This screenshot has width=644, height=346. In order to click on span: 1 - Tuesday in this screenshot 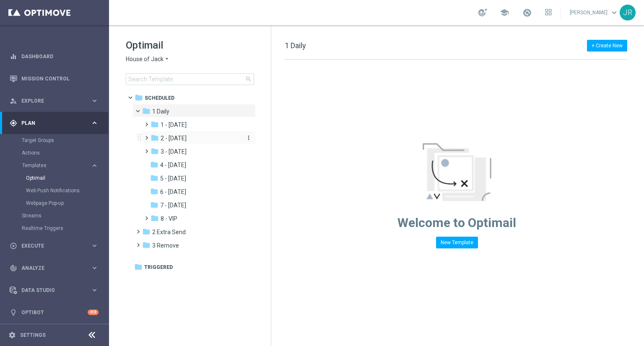, I will do `click(174, 125)`.